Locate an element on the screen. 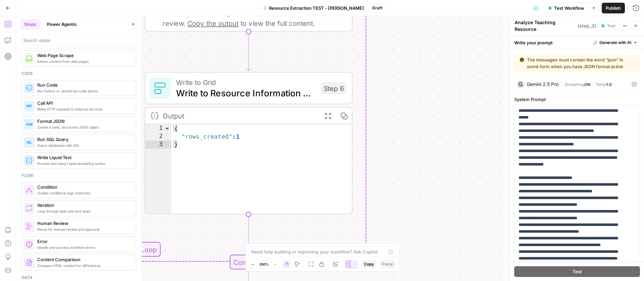 Image resolution: width=644 pixels, height=281 pixels. span: Write to Grid is located at coordinates (246, 82).